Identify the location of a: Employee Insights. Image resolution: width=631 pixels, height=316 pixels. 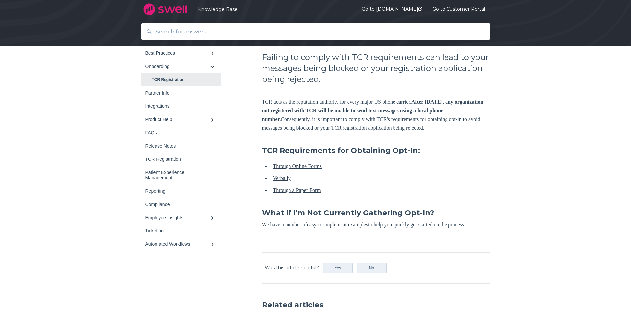
(181, 217).